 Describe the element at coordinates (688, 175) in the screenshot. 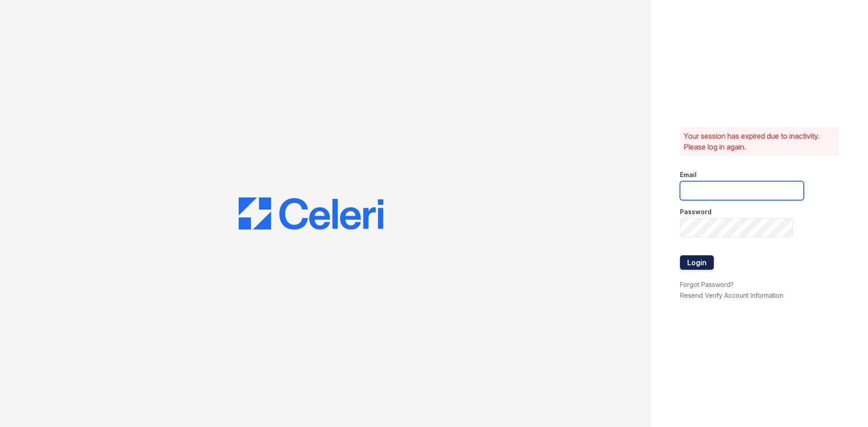

I see `label: Email` at that location.